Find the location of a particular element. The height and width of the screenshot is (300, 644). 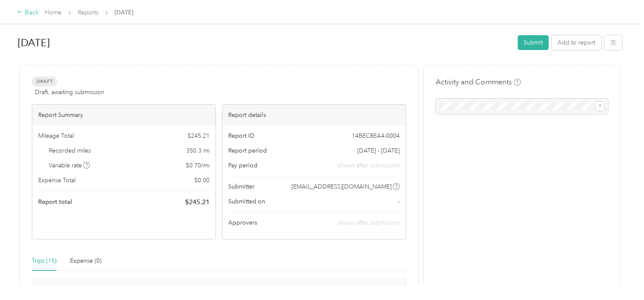

span: Pay period is located at coordinates (242, 165).